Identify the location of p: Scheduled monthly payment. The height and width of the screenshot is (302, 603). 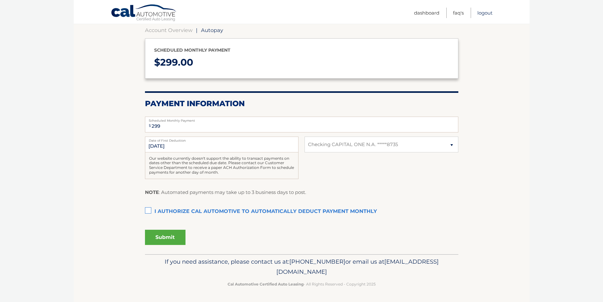
(302, 50).